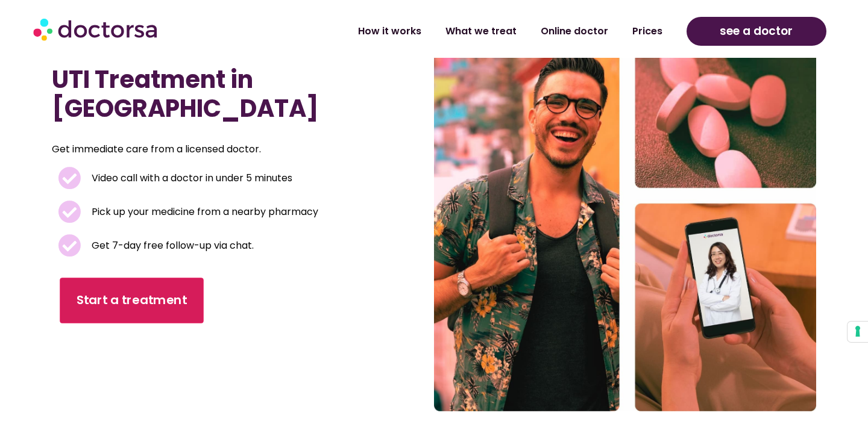  Describe the element at coordinates (132, 300) in the screenshot. I see `span: Start a treatment` at that location.